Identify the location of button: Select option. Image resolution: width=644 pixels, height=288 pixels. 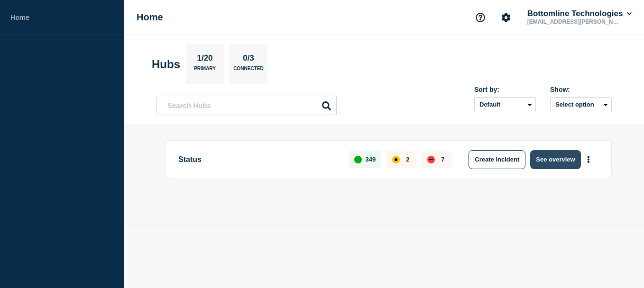
(581, 105).